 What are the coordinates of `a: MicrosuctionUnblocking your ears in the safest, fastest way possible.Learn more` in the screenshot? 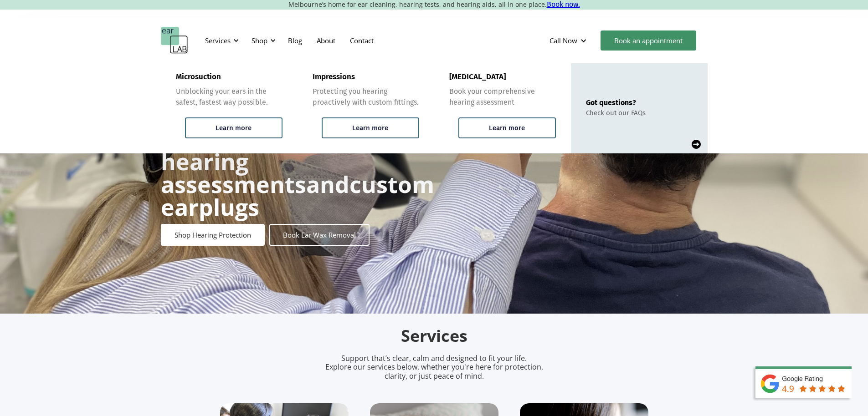 It's located at (229, 108).